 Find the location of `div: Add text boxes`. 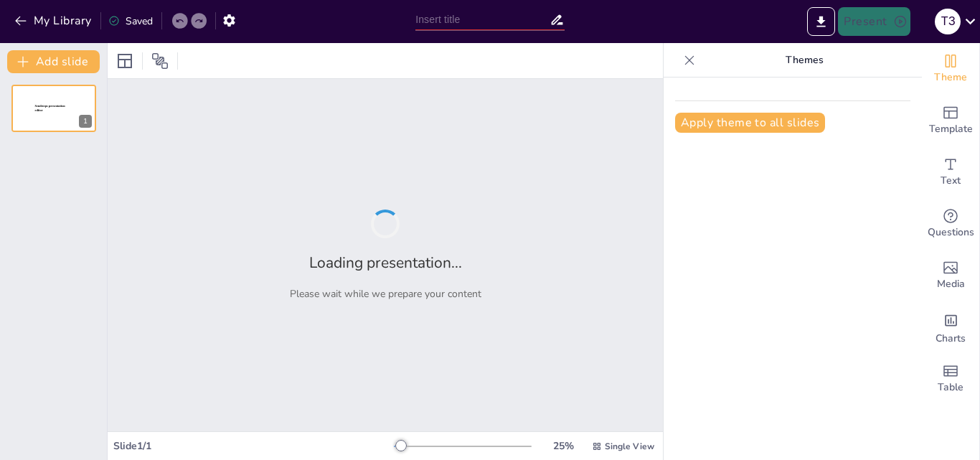

div: Add text boxes is located at coordinates (951, 172).